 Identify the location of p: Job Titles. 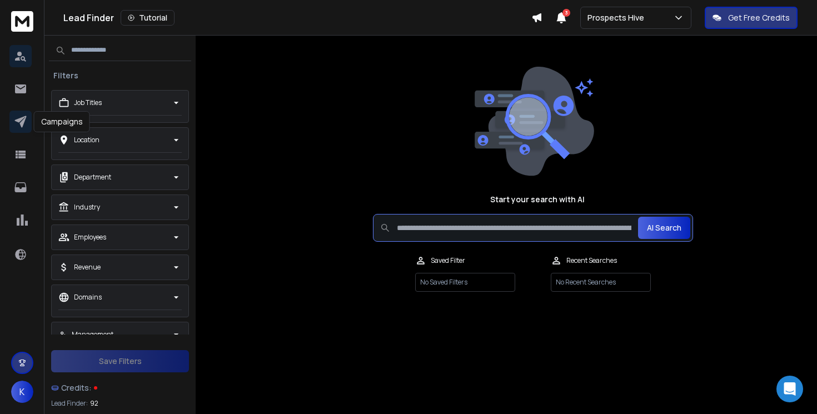
(88, 103).